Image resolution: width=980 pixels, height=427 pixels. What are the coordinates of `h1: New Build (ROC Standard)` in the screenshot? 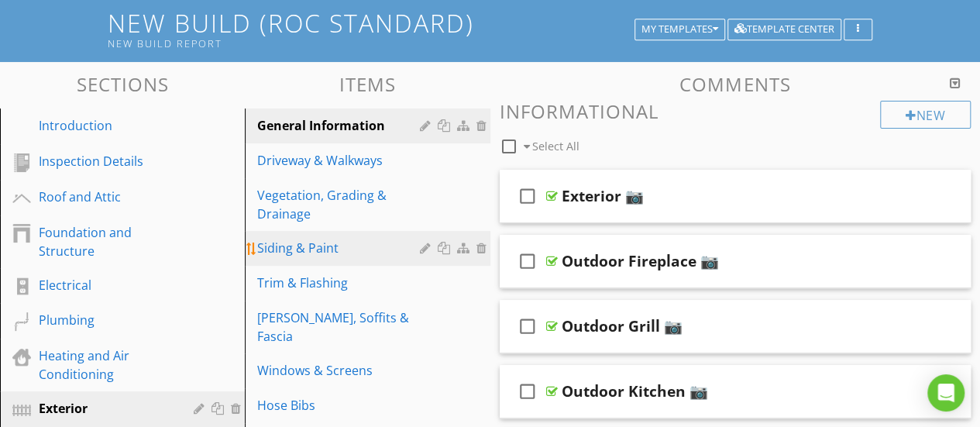 It's located at (490, 29).